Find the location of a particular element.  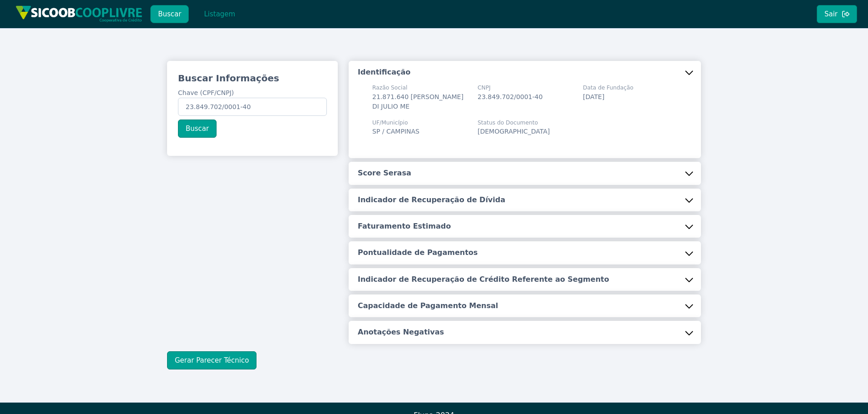

img: img/sicoob_cooplivre.png is located at coordinates (79, 14).